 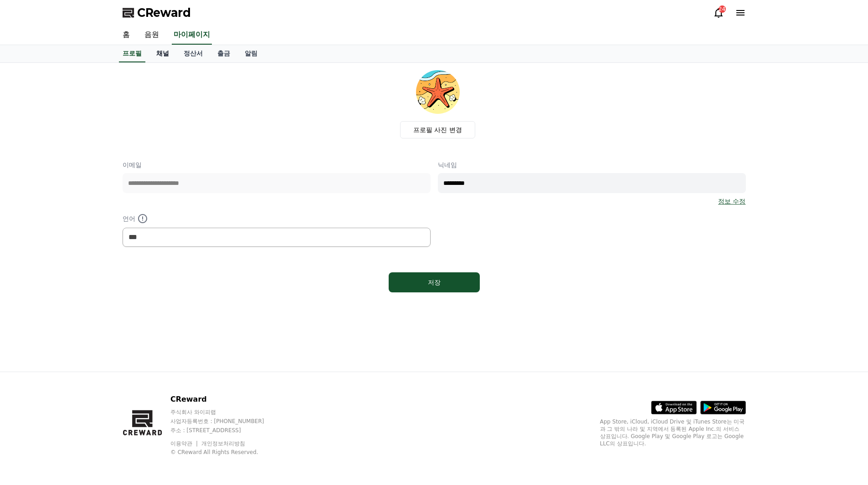 I want to click on p: © CReward All Rights Reserved., so click(x=226, y=452).